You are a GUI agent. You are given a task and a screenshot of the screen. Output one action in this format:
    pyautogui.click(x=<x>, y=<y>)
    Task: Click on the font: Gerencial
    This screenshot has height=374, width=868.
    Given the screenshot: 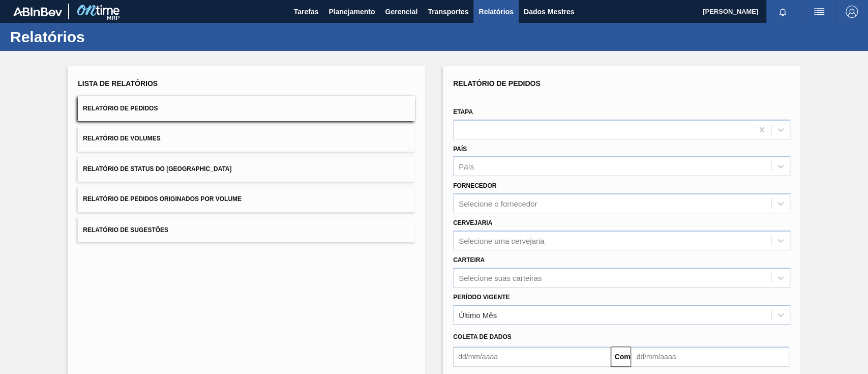 What is the action you would take?
    pyautogui.click(x=401, y=12)
    